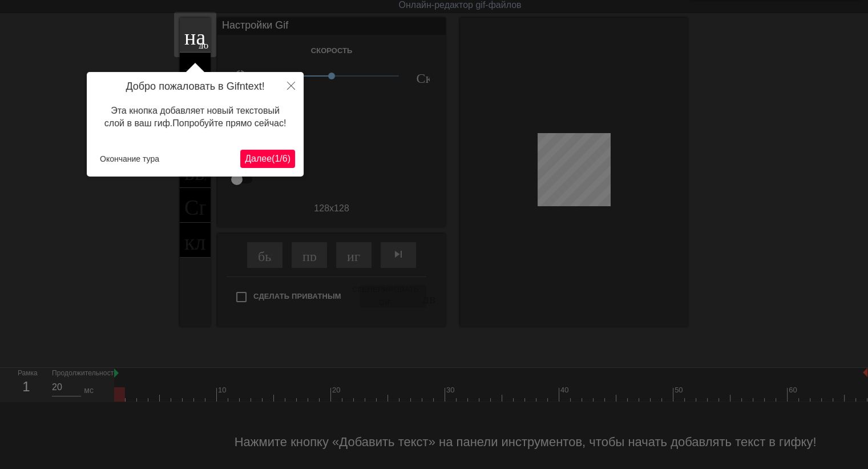 This screenshot has height=469, width=868. What do you see at coordinates (192, 116) in the screenshot?
I see `ya-tr-span: Эта кнопка добавляет новый текстовый слой в ваш гиф.` at bounding box center [192, 116].